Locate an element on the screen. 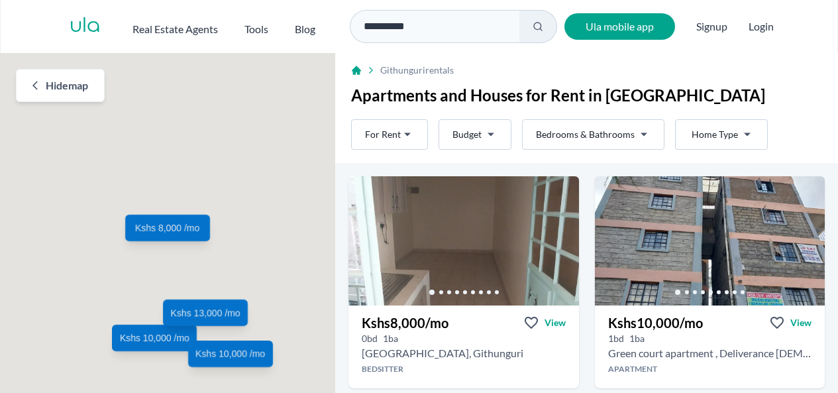  button: Budget is located at coordinates (475, 134).